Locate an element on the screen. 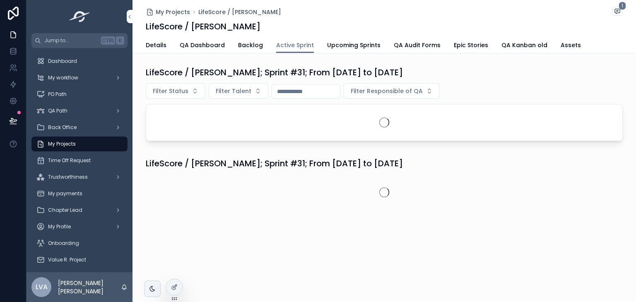 The image size is (636, 302). a: My Profile is located at coordinates (80, 227).